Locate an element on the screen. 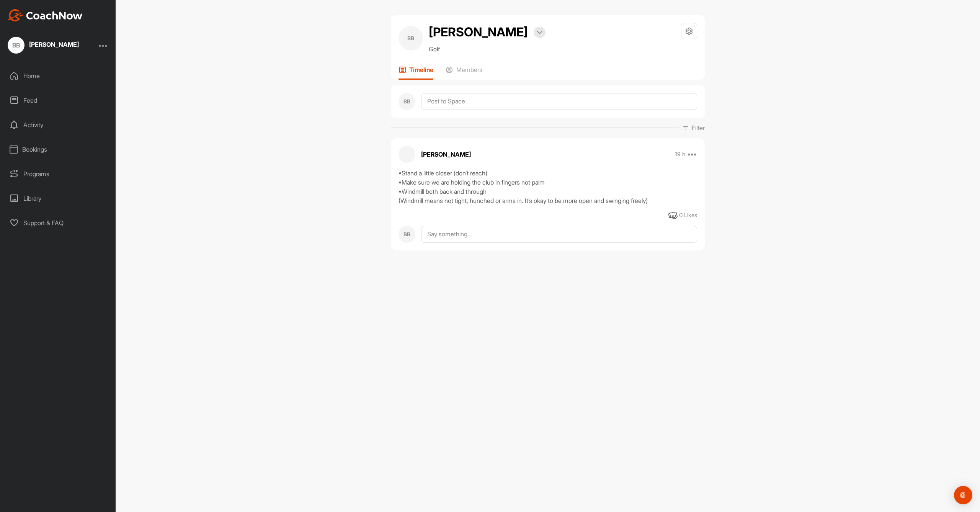 This screenshot has height=512, width=980. div: 0 Likes is located at coordinates (688, 215).